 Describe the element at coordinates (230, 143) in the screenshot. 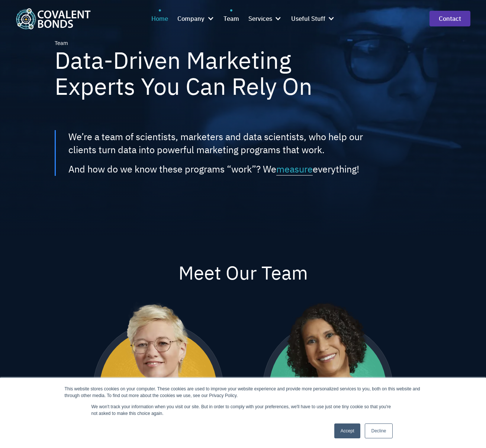

I see `div: We’re a team of scientists, marketers and data scientists, who help our clients turn data into po...` at that location.